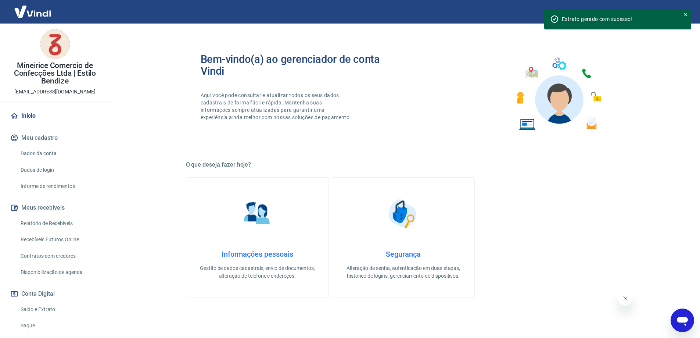  I want to click on a: Informe de rendimentos, so click(59, 186).